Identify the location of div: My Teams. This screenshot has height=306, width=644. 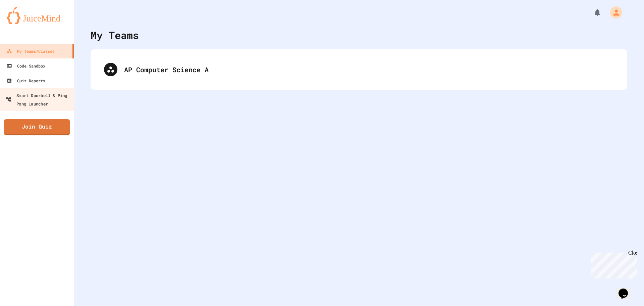
(115, 35).